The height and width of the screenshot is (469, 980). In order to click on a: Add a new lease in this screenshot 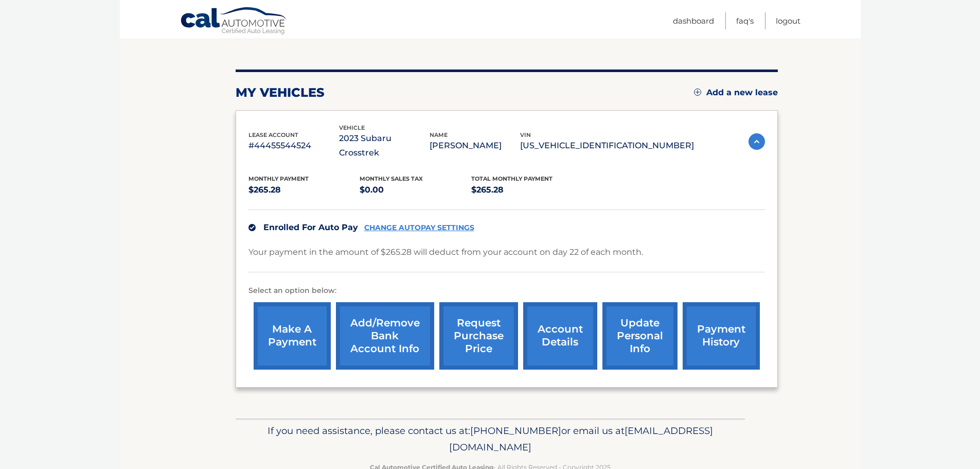, I will do `click(736, 93)`.